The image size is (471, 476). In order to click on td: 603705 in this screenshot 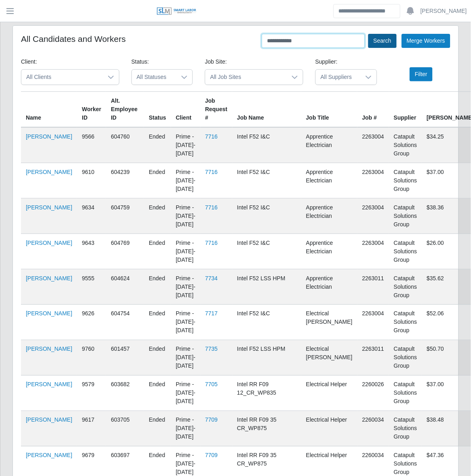, I will do `click(125, 428)`.